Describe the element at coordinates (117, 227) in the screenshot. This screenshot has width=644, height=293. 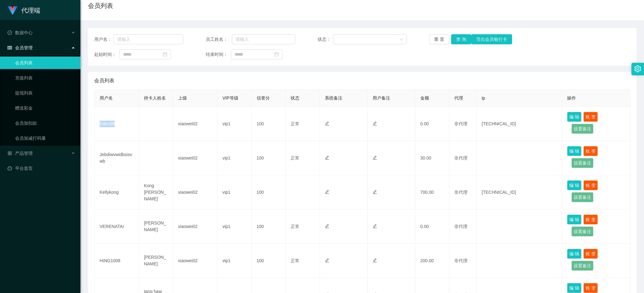
I see `td: VERENATAI` at that location.